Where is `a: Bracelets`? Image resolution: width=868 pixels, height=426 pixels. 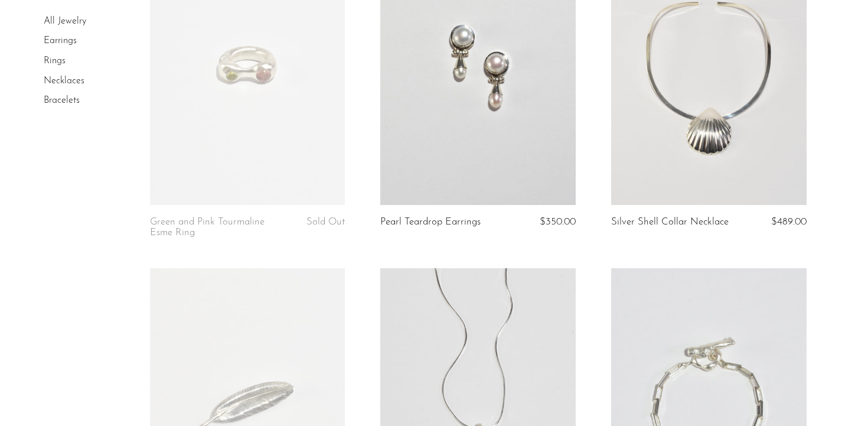
a: Bracelets is located at coordinates (62, 100).